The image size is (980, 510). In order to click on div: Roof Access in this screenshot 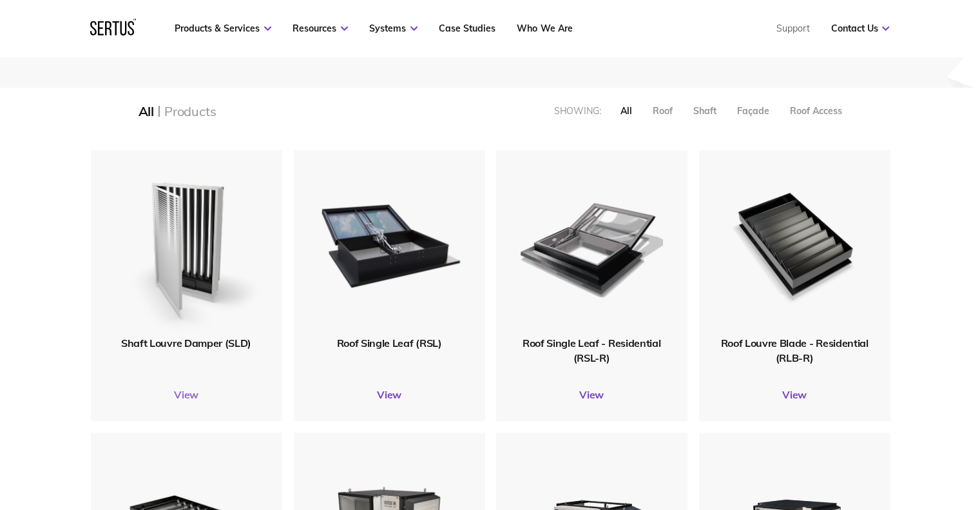, I will do `click(815, 111)`.